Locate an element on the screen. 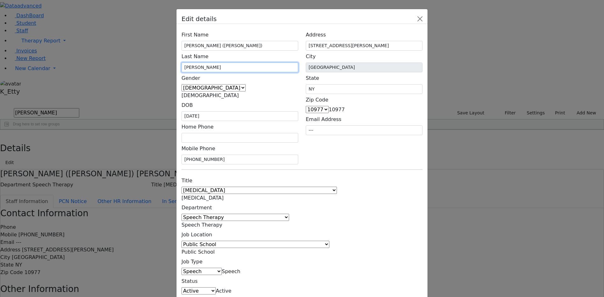 The image size is (604, 297). label: Mobile Phone is located at coordinates (198, 149).